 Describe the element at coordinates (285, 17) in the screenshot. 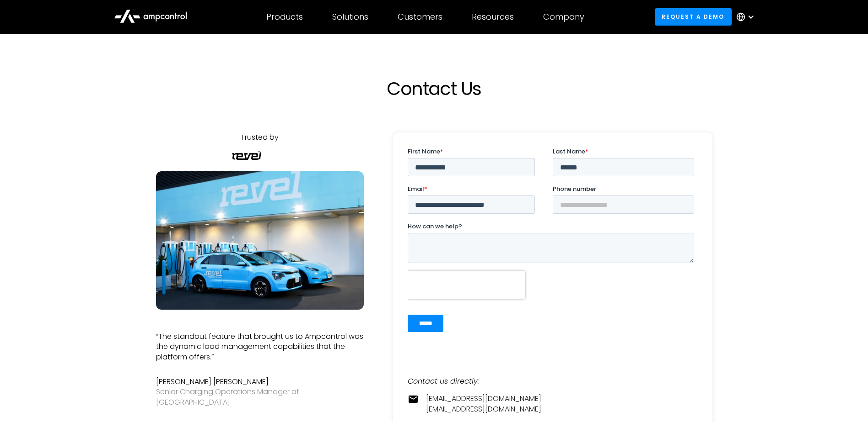

I see `div: Products` at that location.